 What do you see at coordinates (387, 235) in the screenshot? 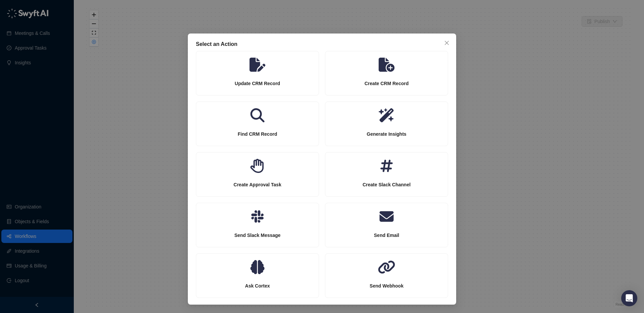
I see `strong: Send Email` at bounding box center [387, 235].